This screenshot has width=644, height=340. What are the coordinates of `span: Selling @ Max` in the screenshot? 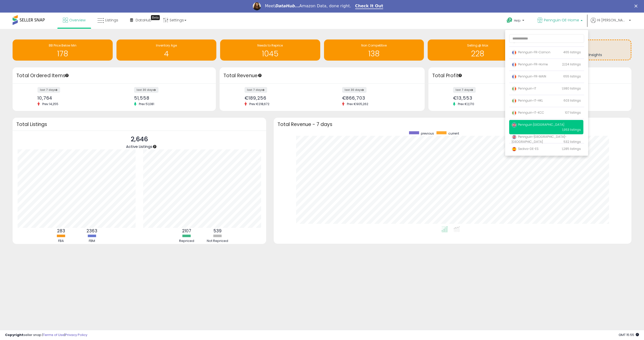 It's located at (478, 45).